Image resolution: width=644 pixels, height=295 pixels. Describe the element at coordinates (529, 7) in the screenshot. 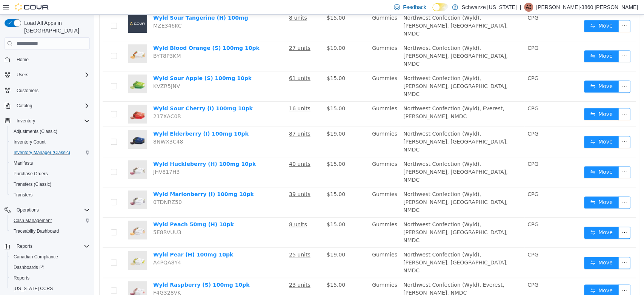

I see `div: Alexis-3860 Shoope` at that location.